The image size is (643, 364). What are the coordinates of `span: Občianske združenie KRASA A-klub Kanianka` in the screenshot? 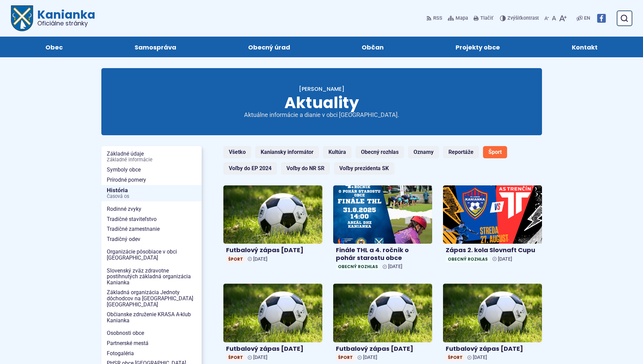 It's located at (151, 317).